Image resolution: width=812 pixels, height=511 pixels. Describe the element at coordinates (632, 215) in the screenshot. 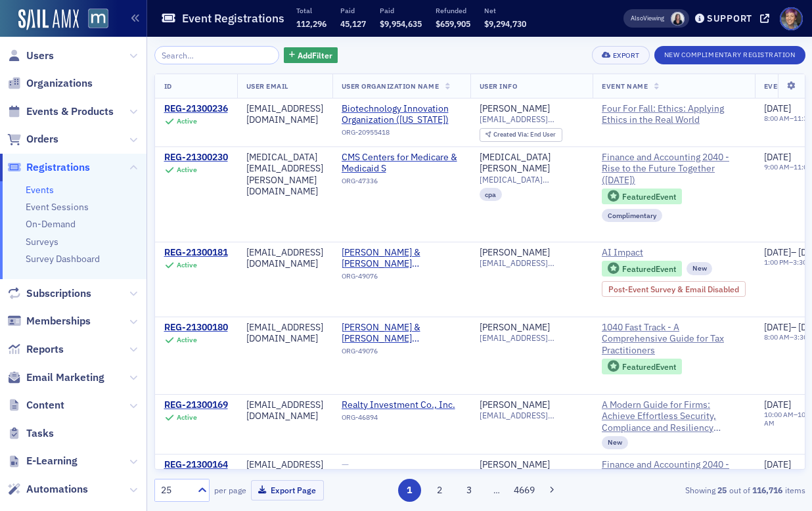

I see `div: Complimentary` at that location.